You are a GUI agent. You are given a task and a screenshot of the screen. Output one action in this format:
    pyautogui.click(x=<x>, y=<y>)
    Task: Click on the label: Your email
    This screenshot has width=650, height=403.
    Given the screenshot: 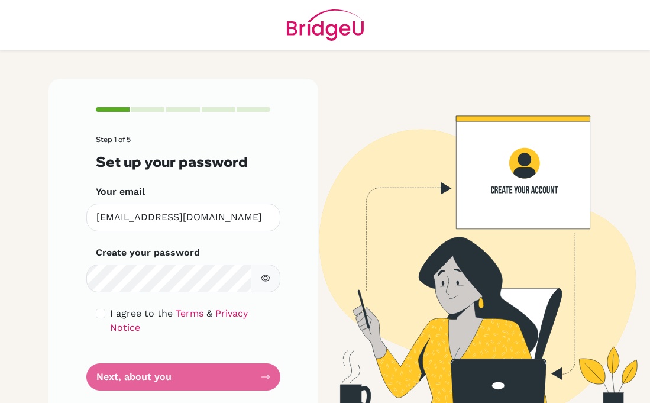 What is the action you would take?
    pyautogui.click(x=120, y=192)
    